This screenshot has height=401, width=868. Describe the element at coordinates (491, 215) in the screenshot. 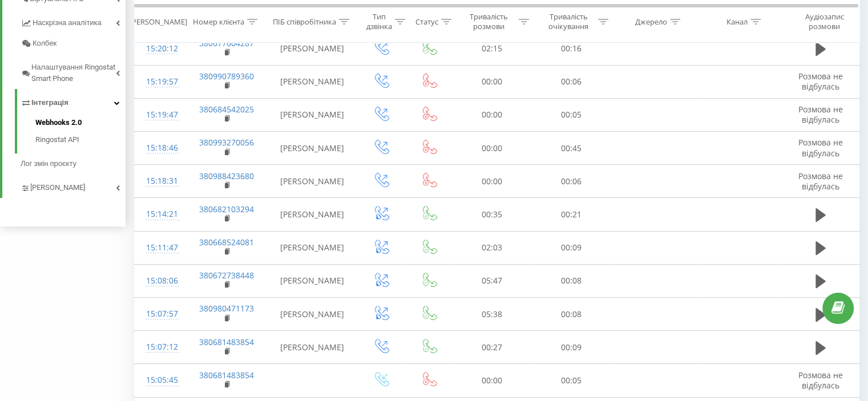

I see `td: 00:35` at that location.